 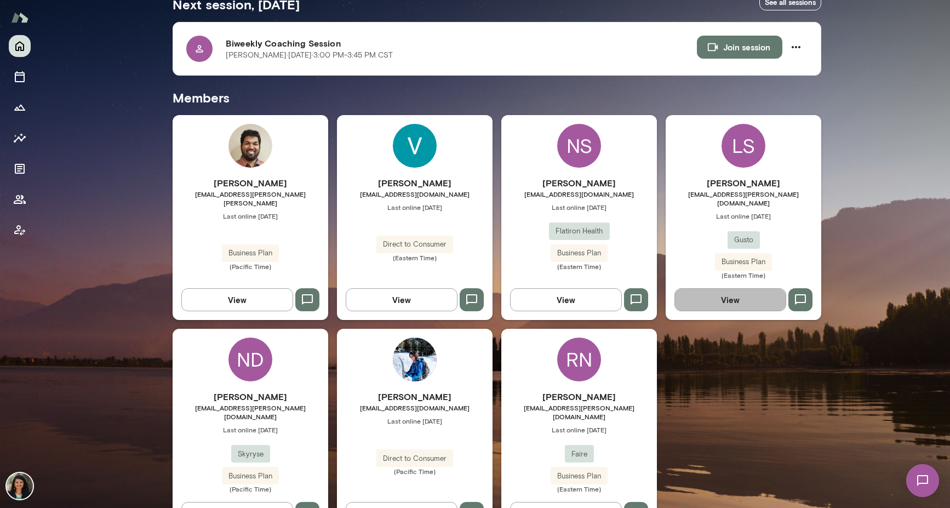 I want to click on div: LS, so click(x=743, y=146).